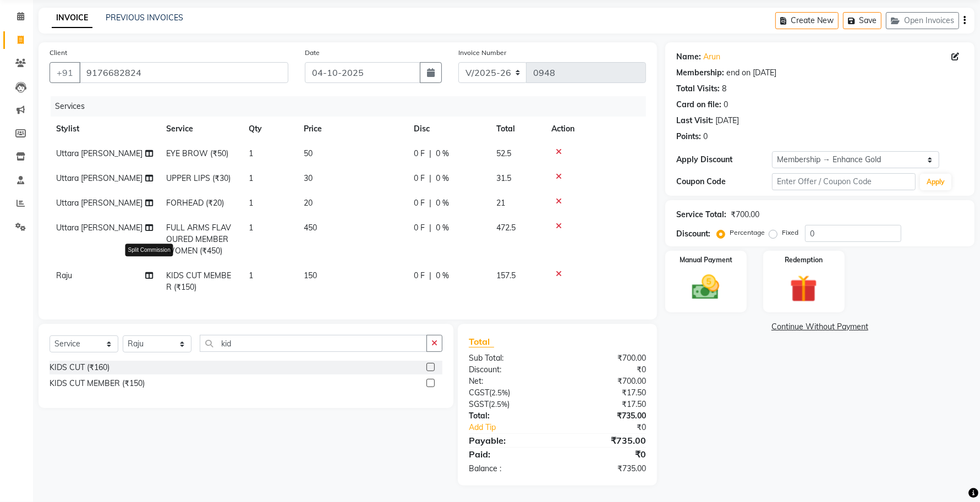 This screenshot has height=502, width=980. Describe the element at coordinates (310, 227) in the screenshot. I see `span: 450` at that location.